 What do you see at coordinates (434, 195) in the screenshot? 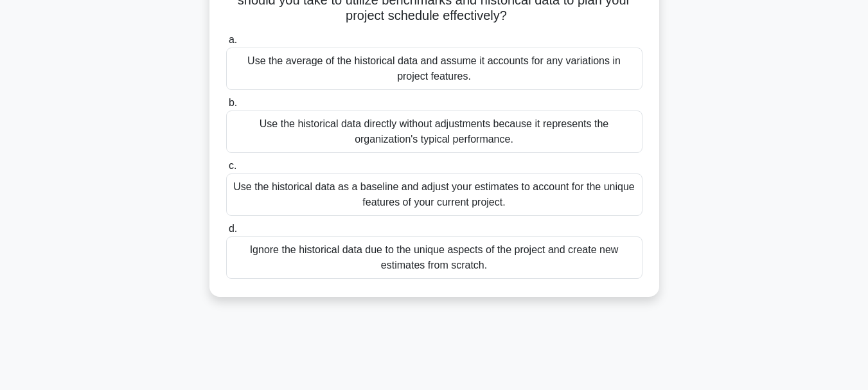
I see `div: Use the historical data as a baseline and adjust your estimates to account for the unique feature...` at bounding box center [434, 195].